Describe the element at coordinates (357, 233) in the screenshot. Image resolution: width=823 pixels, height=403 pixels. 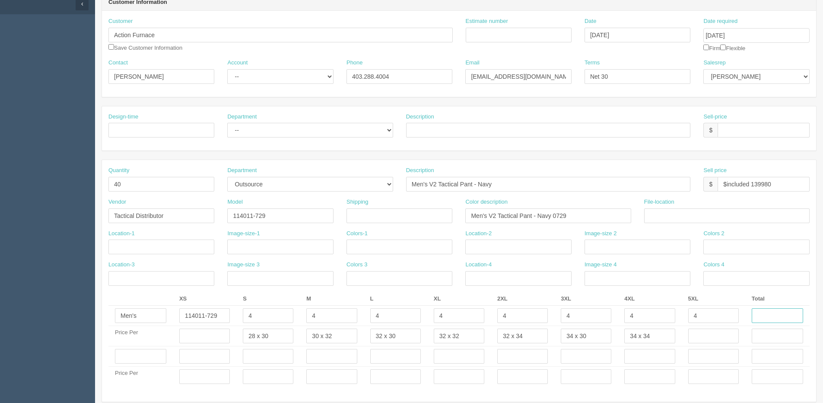
I see `label: Colors-1` at that location.